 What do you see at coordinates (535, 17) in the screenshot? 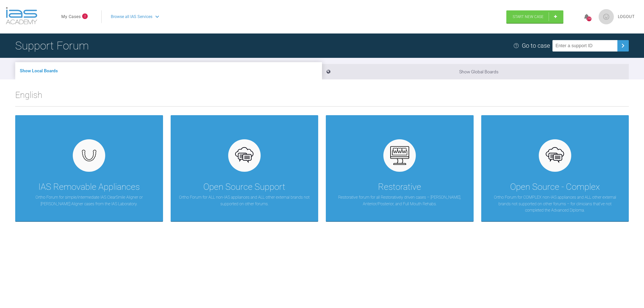
I see `a: Start New Case` at bounding box center [535, 17].